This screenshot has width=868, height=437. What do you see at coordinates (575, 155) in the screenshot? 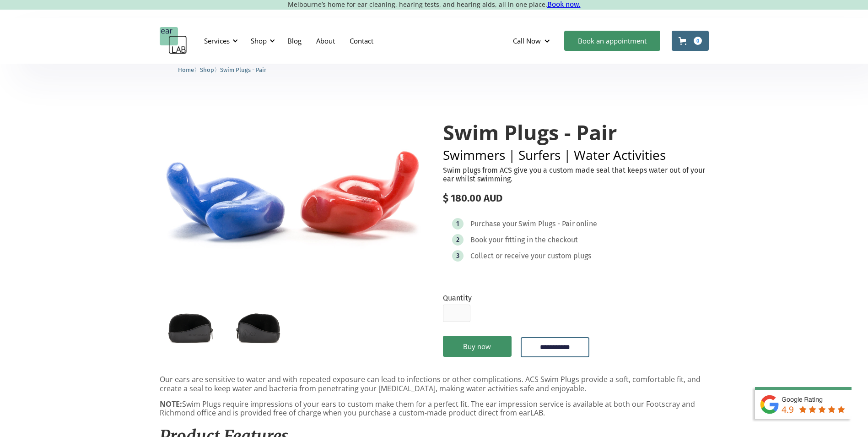
I see `h2: Swimmers | Surfers | Water Activities` at bounding box center [575, 155].